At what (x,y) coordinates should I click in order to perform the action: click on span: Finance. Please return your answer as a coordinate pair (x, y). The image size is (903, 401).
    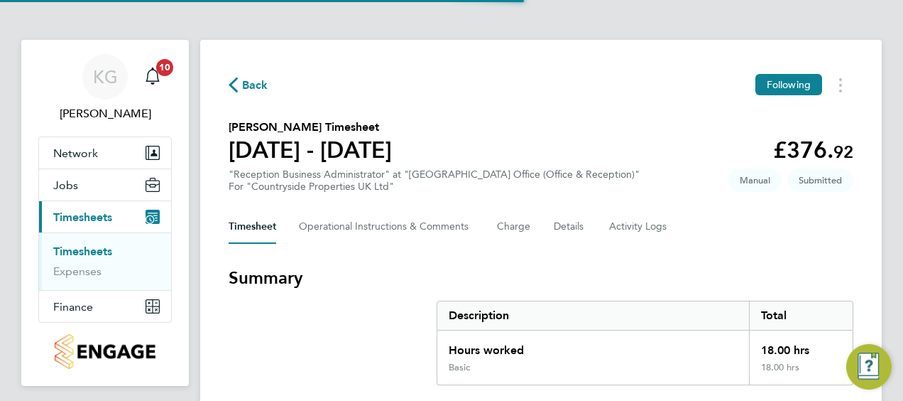
    Looking at the image, I should click on (73, 306).